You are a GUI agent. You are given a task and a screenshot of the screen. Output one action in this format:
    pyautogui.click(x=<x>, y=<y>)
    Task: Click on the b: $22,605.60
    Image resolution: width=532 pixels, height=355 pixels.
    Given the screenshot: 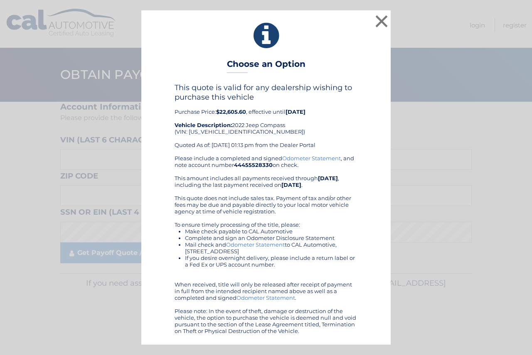 What is the action you would take?
    pyautogui.click(x=231, y=112)
    